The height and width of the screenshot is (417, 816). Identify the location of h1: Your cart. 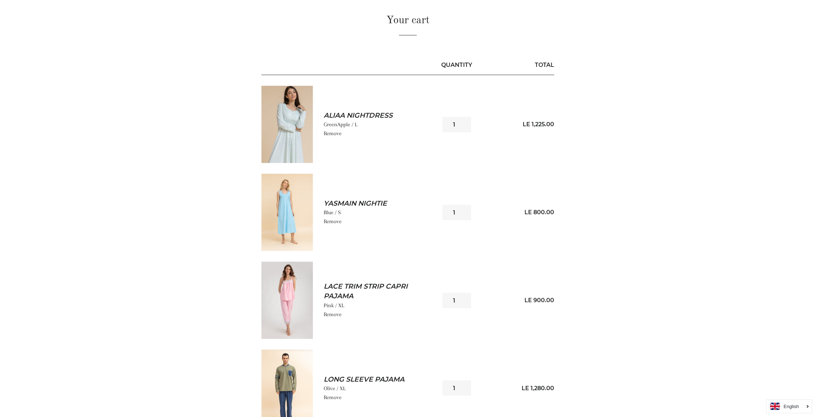
(408, 20).